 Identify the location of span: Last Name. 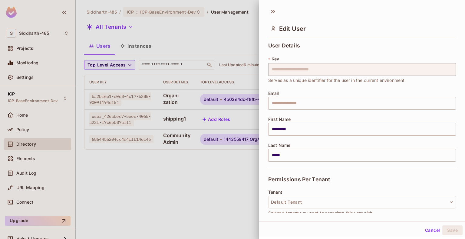
(279, 146).